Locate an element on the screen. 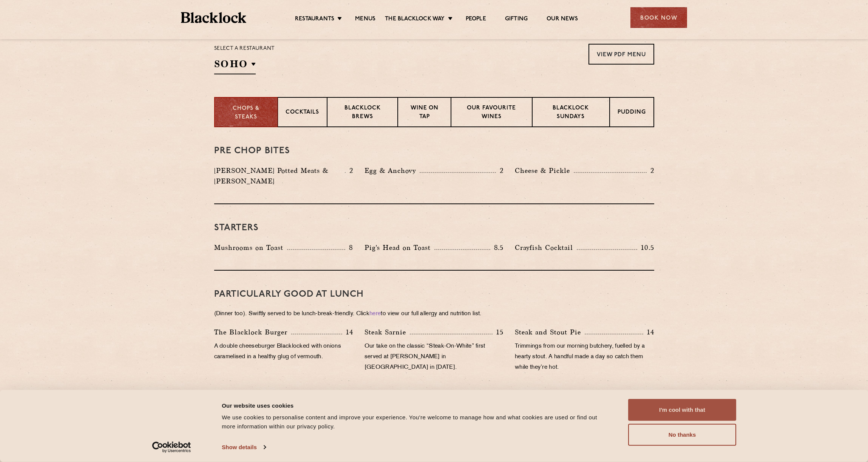  h3: Starters is located at coordinates (434, 228).